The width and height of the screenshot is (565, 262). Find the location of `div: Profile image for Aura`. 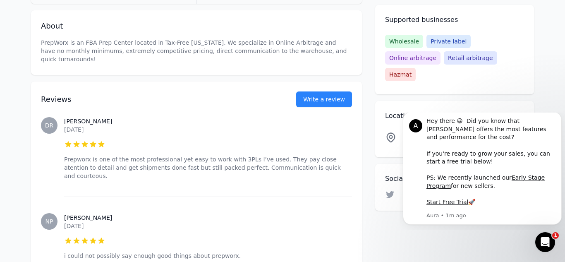

div: Profile image for Aura is located at coordinates (16, 13).